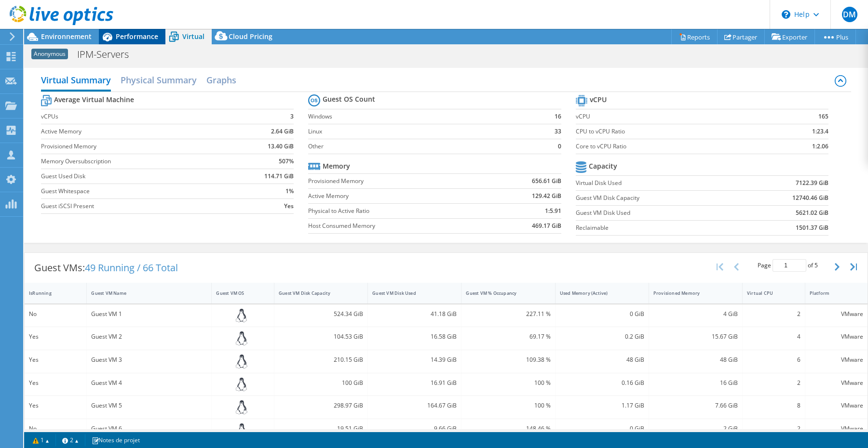  What do you see at coordinates (414, 360) in the screenshot?
I see `div: 14.39 GiB` at bounding box center [414, 360].